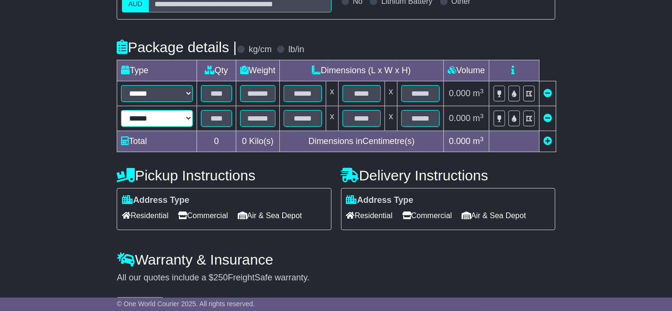 This screenshot has height=311, width=672. Describe the element at coordinates (157, 142) in the screenshot. I see `td: Total` at that location.